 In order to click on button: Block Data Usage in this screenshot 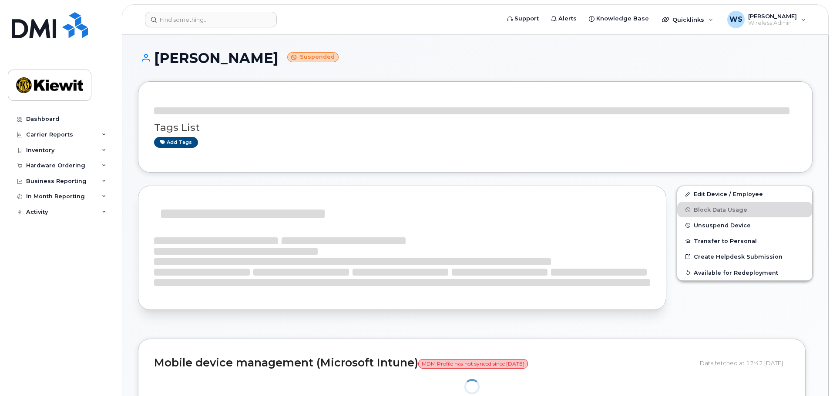, I will do `click(745, 210)`.